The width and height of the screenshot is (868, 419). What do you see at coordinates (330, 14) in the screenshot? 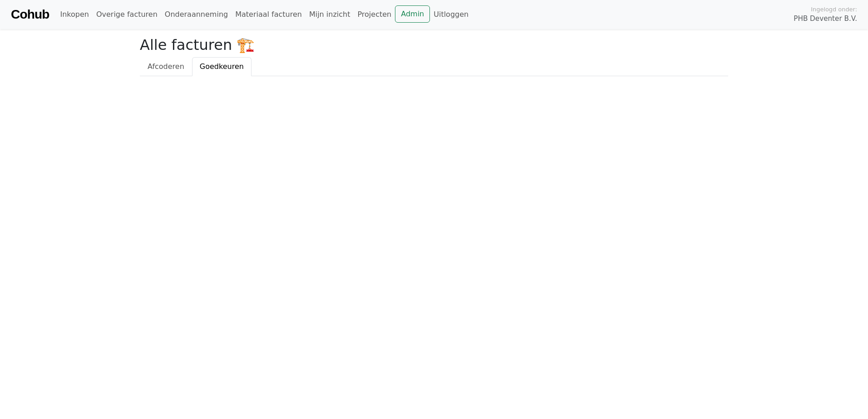
I see `a: Mijn inzicht` at bounding box center [330, 14].